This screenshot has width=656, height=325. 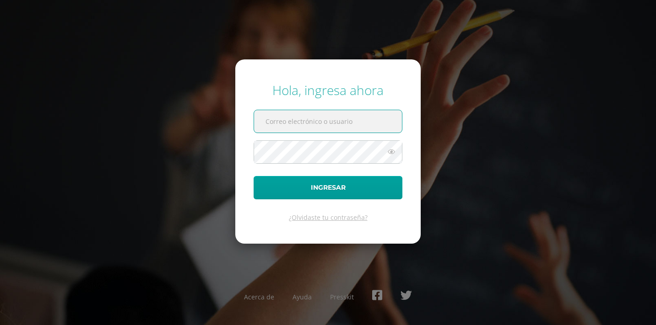 I want to click on div: Hola, ingresa ahora, so click(x=328, y=90).